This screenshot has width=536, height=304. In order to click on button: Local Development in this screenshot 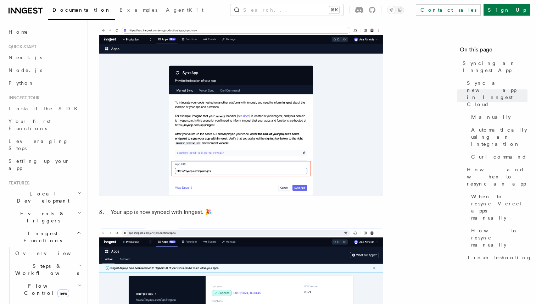, I will do `click(44, 197)`.